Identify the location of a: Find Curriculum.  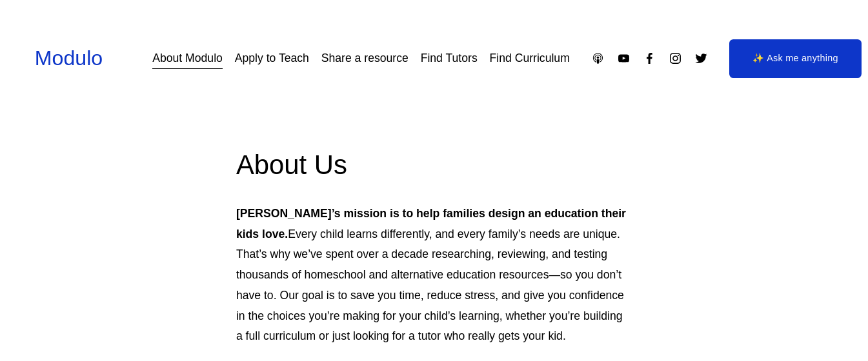
(530, 58).